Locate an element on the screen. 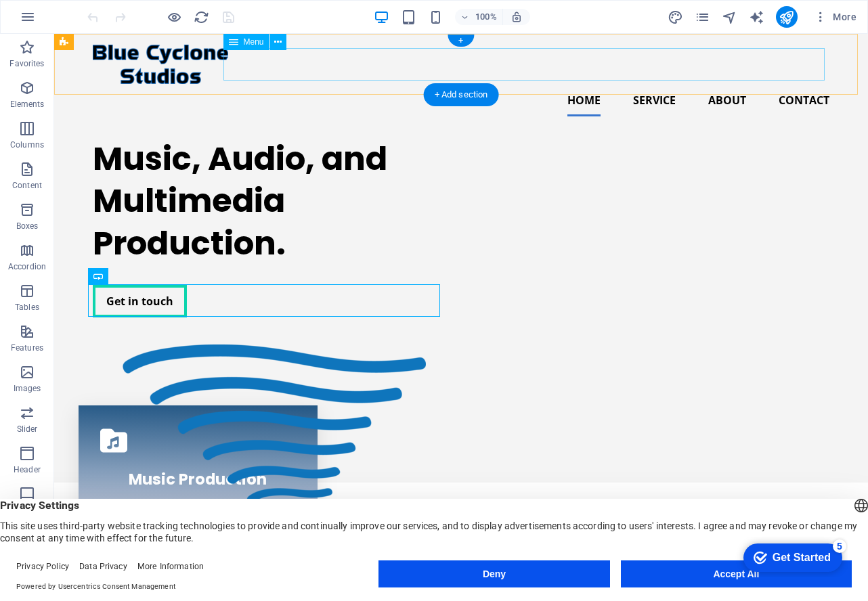 The image size is (868, 601). p: Tables is located at coordinates (27, 308).